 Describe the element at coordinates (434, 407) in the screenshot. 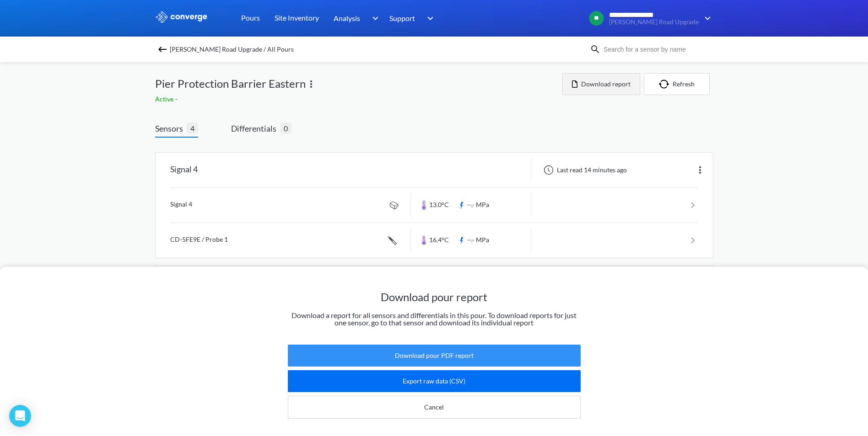

I see `button: Cancel` at that location.